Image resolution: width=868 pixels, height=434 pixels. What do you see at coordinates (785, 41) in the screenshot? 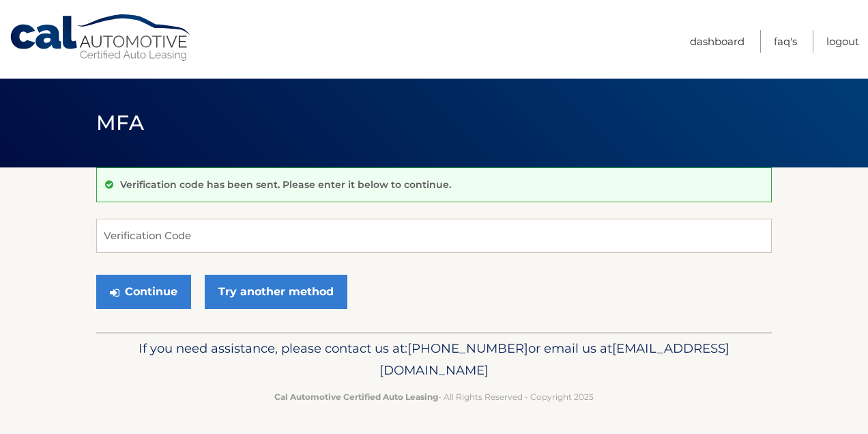
I see `a: FAQ's` at bounding box center [785, 41].